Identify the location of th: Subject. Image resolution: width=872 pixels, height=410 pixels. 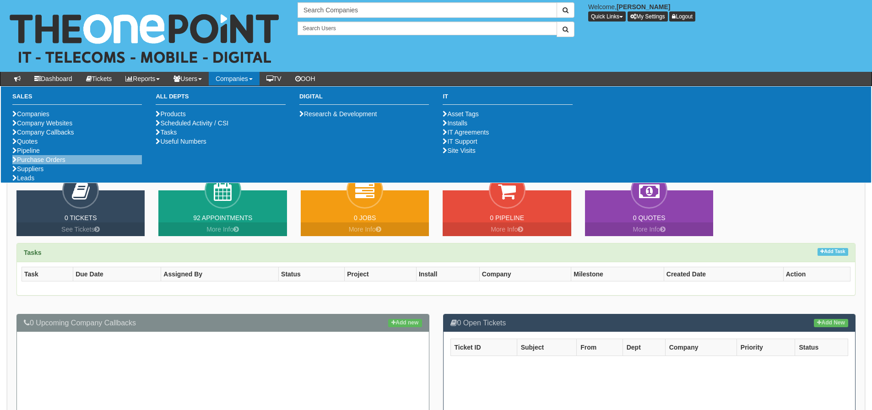
(547, 347).